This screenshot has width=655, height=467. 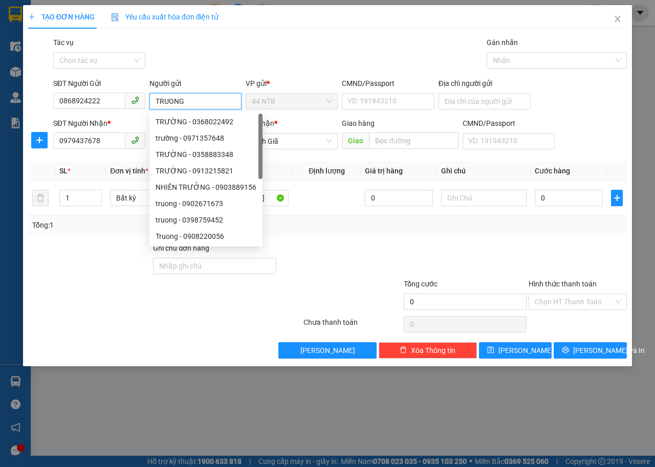 I want to click on div: 0878423694, so click(x=45, y=40).